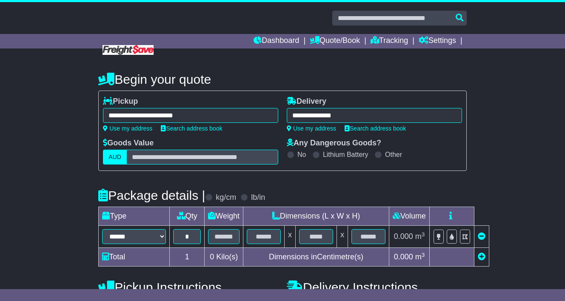 This screenshot has width=565, height=301. I want to click on td: Volume, so click(409, 216).